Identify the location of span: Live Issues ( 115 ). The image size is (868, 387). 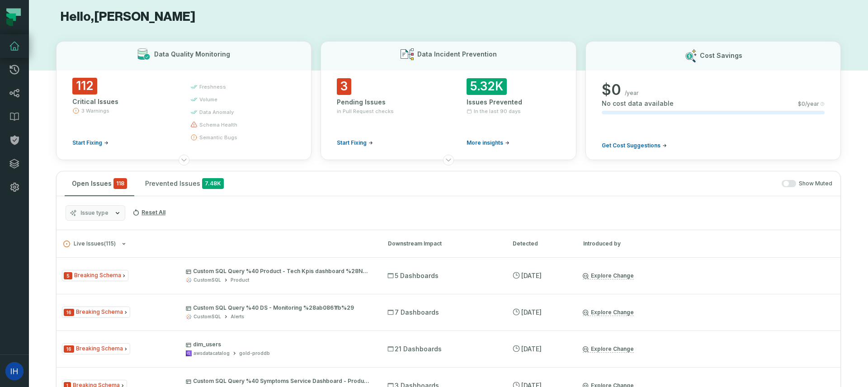
(90, 243).